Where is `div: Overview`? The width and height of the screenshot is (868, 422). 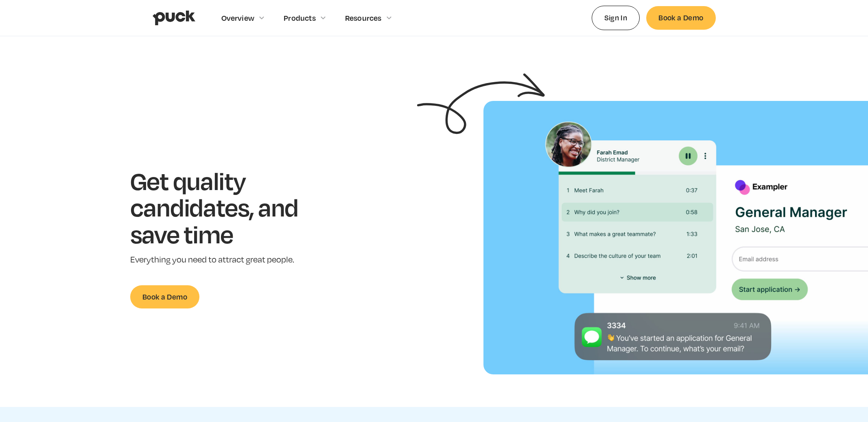 div: Overview is located at coordinates (238, 18).